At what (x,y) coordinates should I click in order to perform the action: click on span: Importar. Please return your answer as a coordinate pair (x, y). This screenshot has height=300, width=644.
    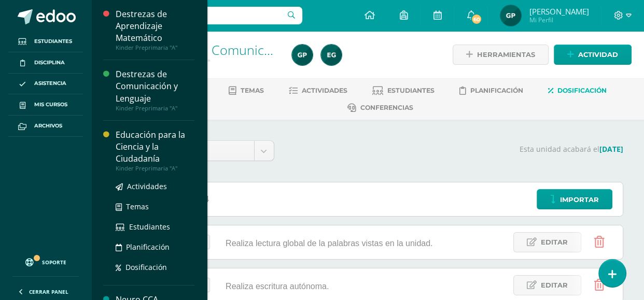
    Looking at the image, I should click on (579, 200).